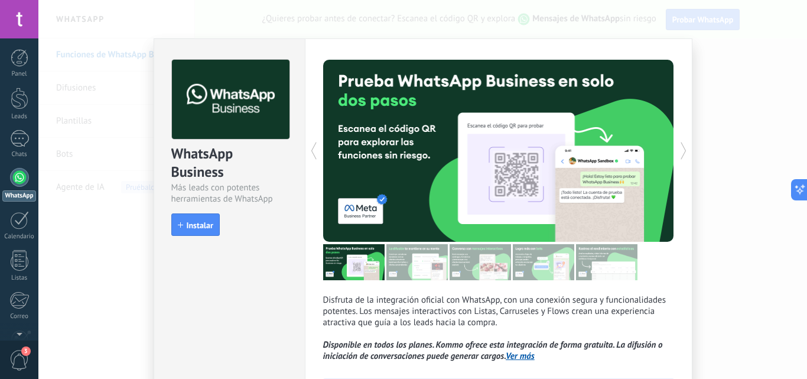 The width and height of the screenshot is (807, 379). What do you see at coordinates (196, 225) in the screenshot?
I see `button: Instalar` at bounding box center [196, 225].